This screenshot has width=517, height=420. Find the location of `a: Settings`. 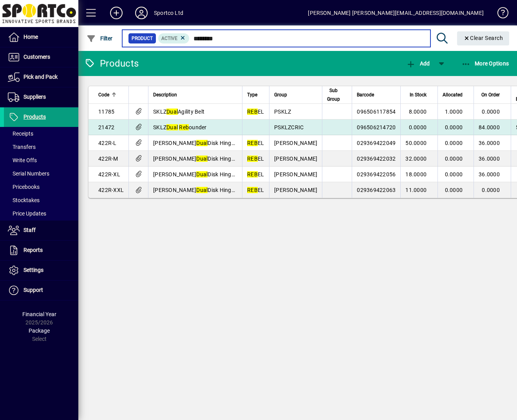

a: Settings is located at coordinates (41, 271).